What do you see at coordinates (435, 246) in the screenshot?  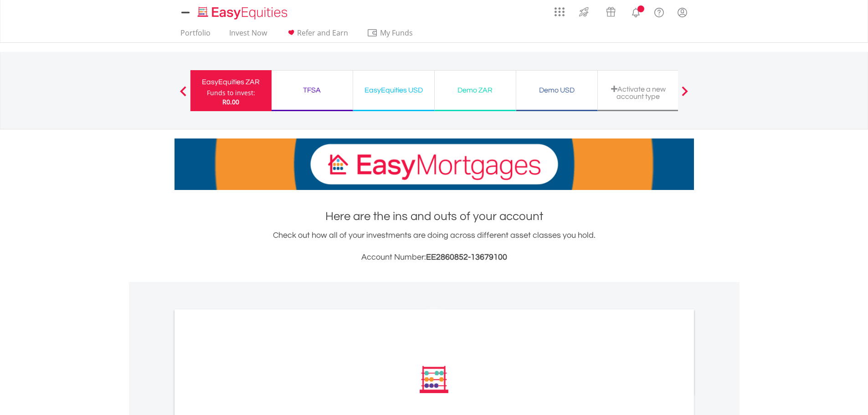 I see `div: Check out how all of your investments are doing across different asset classes you hold.` at bounding box center [435, 246].